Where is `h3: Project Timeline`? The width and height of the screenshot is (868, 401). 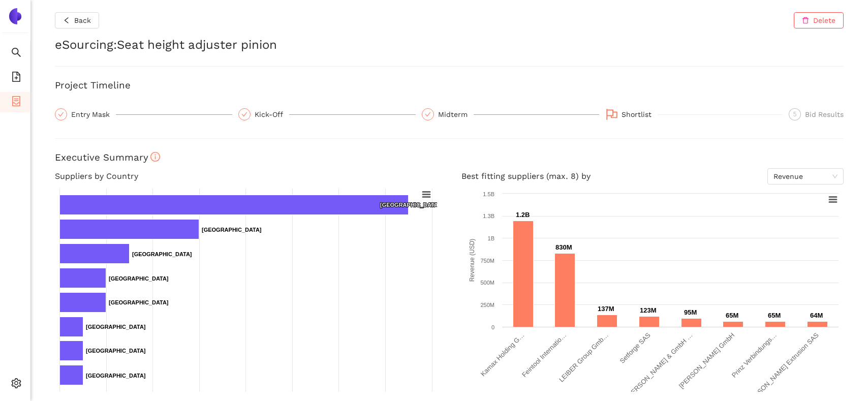 h3: Project Timeline is located at coordinates (449, 86).